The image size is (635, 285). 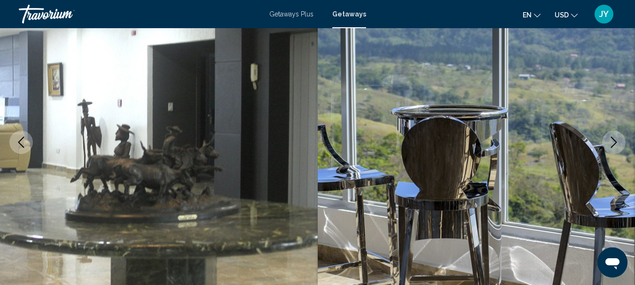 I want to click on button: Previous image, so click(x=21, y=142).